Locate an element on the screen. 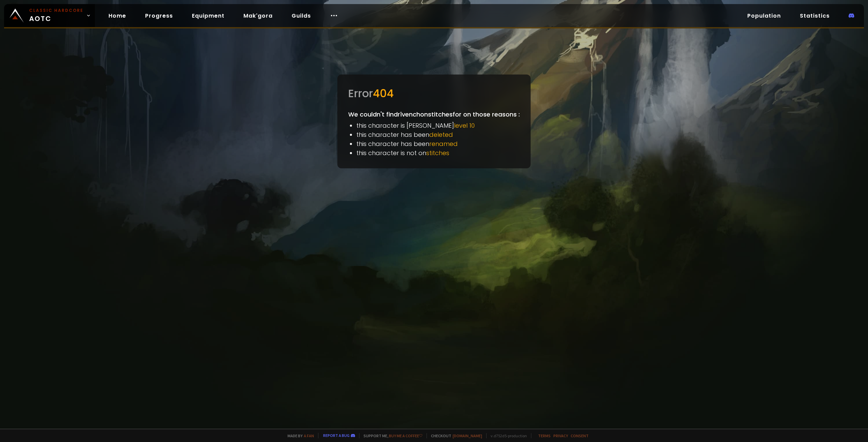 This screenshot has width=868, height=442. span: stitches is located at coordinates (438, 152).